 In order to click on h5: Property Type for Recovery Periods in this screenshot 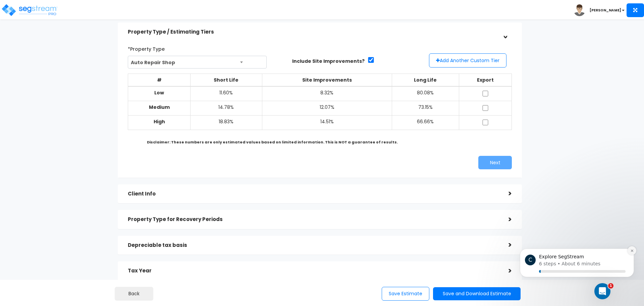, I will do `click(313, 219)`.